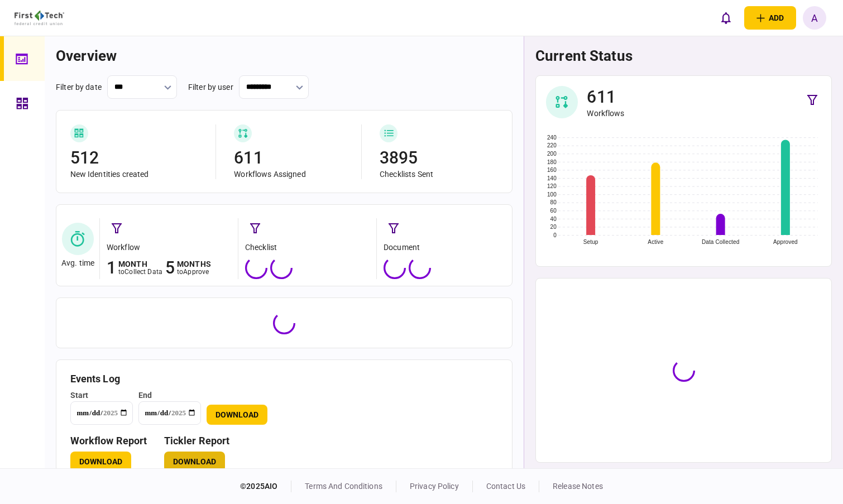 Image resolution: width=843 pixels, height=504 pixels. What do you see at coordinates (39, 18) in the screenshot?
I see `img: client company logo` at bounding box center [39, 18].